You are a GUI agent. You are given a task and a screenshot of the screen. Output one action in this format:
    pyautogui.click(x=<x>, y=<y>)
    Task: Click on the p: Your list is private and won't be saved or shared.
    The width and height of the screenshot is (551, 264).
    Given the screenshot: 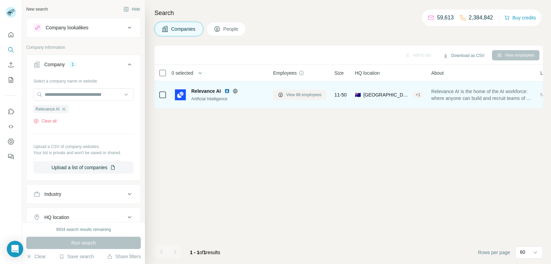 What is the action you would take?
    pyautogui.click(x=84, y=153)
    